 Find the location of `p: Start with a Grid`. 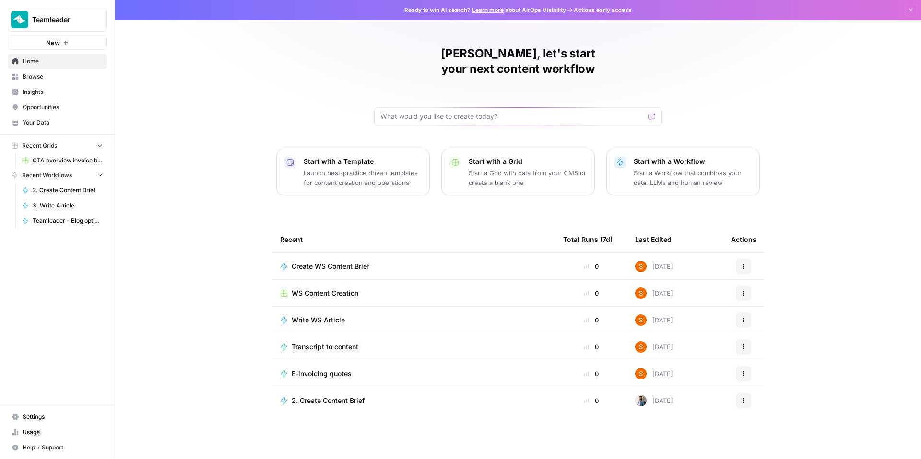

p: Start with a Grid is located at coordinates (528, 162).